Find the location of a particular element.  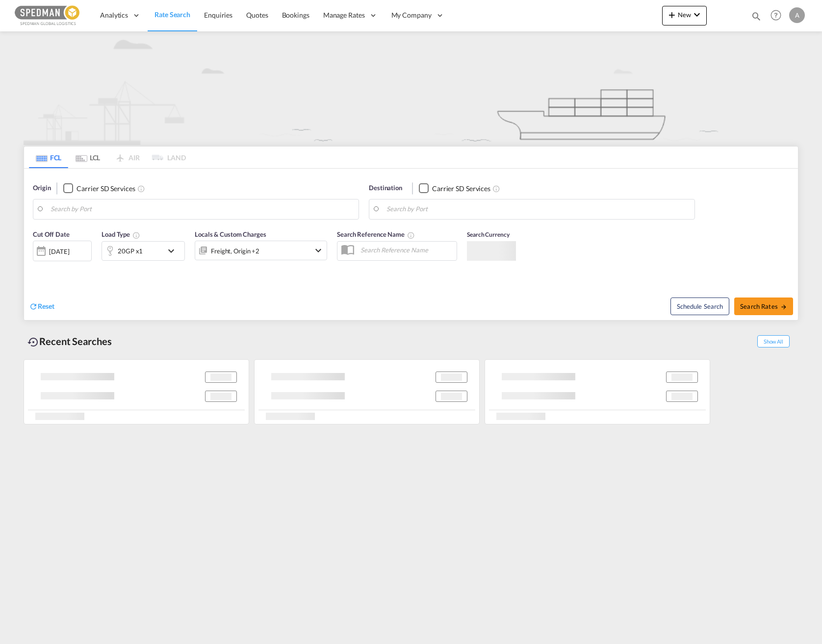

button: Search Ratesicon-arrow-right is located at coordinates (764, 307).